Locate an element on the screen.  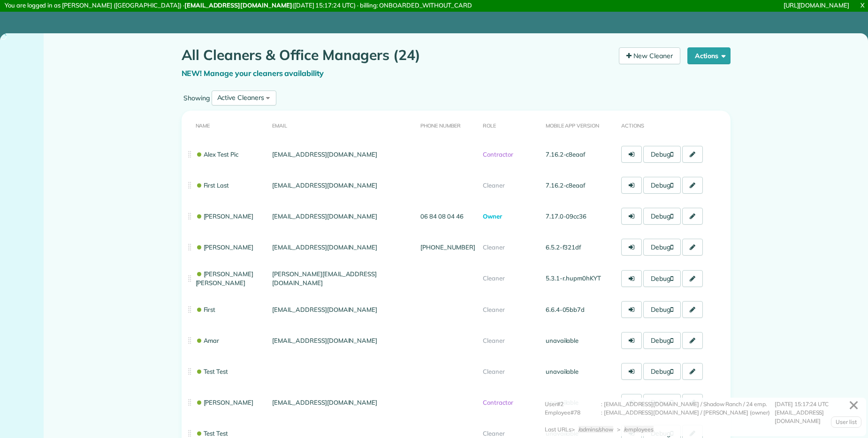
th: Mobile App Version is located at coordinates (580, 125).